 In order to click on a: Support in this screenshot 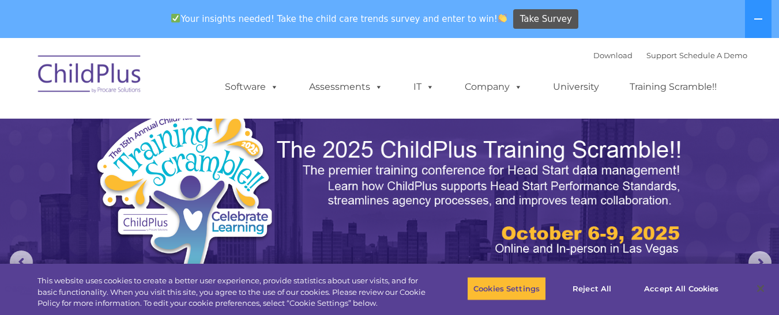, I will do `click(661, 55)`.